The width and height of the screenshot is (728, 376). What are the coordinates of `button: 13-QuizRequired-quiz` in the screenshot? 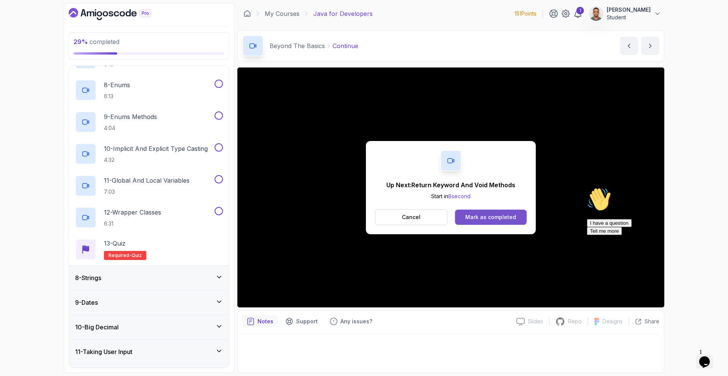 It's located at (149, 250).